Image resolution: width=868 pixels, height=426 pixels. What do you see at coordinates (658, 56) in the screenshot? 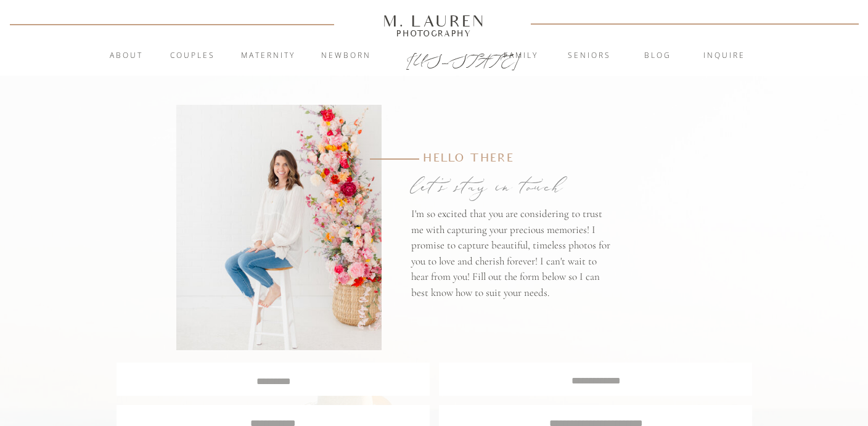
I see `nav: blog` at bounding box center [658, 56].